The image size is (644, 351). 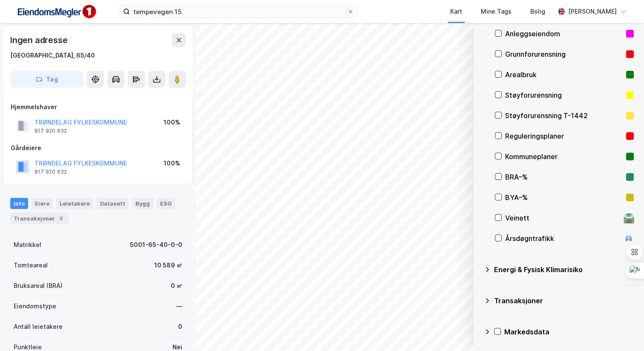 What do you see at coordinates (47, 79) in the screenshot?
I see `button: Tag` at bounding box center [47, 79].